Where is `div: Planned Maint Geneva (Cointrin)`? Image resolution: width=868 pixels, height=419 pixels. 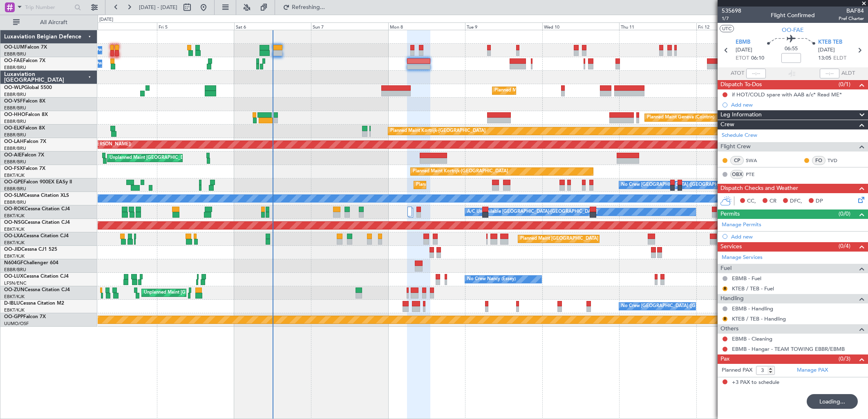 div: Planned Maint Geneva (Cointrin) is located at coordinates (680, 118).